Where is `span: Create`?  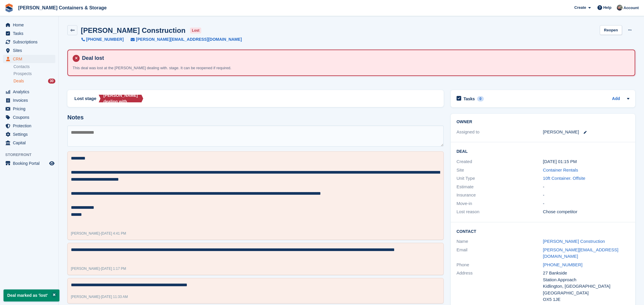
span: Create is located at coordinates (580, 7).